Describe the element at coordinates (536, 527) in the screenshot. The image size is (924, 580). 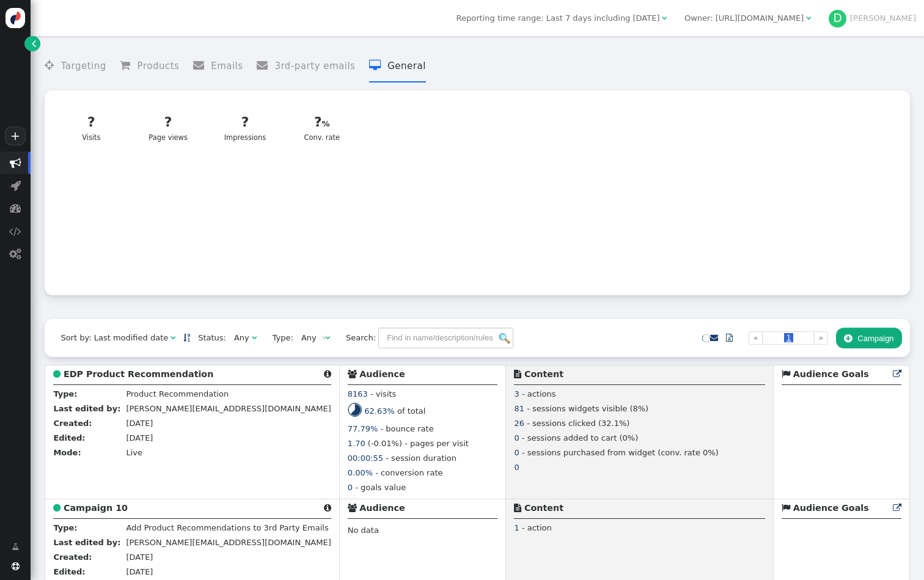
I see `span: - action` at that location.